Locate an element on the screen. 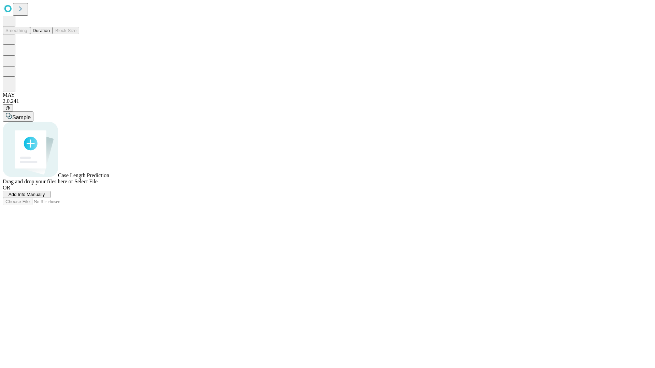  div: 2.0.241 is located at coordinates (327, 101).